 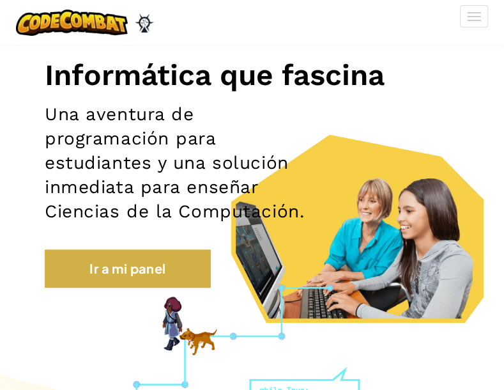 What do you see at coordinates (128, 268) in the screenshot?
I see `a: Ir a mi panel` at bounding box center [128, 268].